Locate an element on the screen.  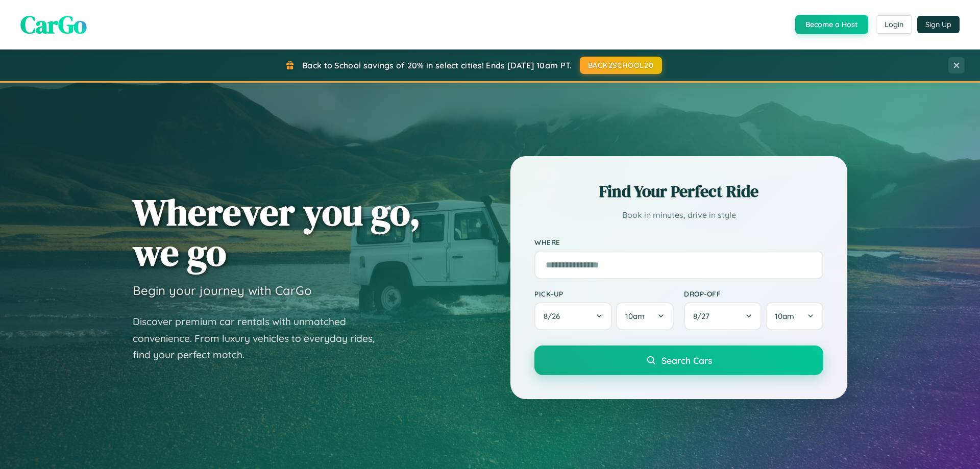
label: Pick-up is located at coordinates (605, 294).